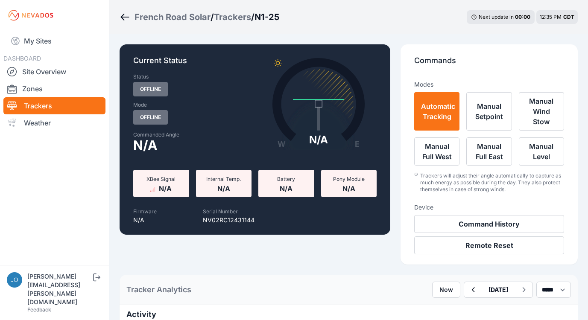 The width and height of the screenshot is (588, 320). I want to click on p: N/A, so click(145, 220).